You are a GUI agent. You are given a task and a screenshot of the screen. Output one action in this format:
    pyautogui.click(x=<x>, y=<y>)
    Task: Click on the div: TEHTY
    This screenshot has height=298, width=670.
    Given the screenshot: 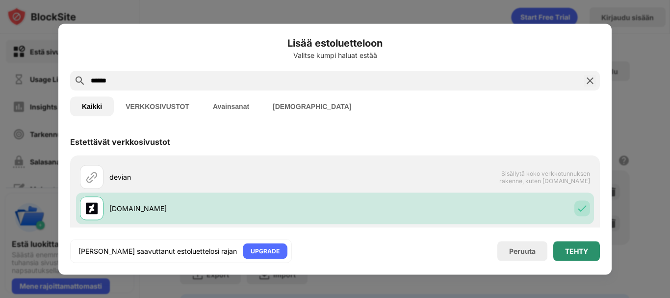 What is the action you would take?
    pyautogui.click(x=576, y=251)
    